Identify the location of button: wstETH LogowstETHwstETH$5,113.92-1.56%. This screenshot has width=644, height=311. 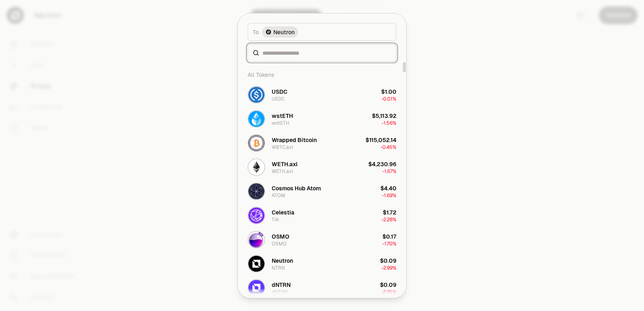
(322, 118).